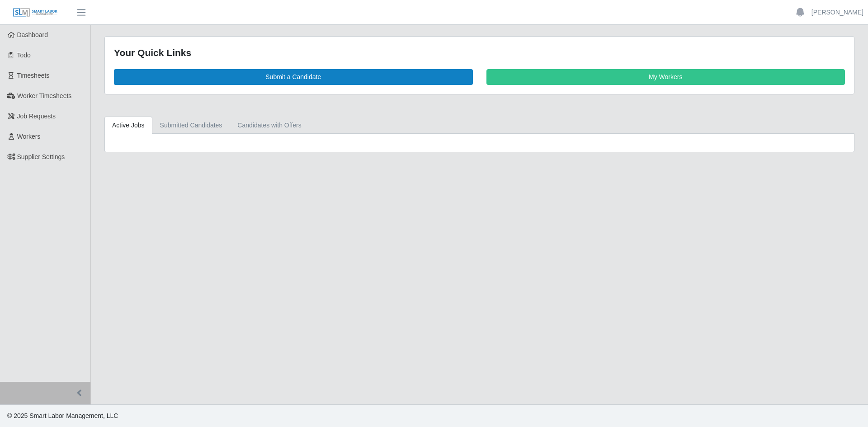  I want to click on span: © 2025 Smart Labor Management, LLC, so click(62, 416).